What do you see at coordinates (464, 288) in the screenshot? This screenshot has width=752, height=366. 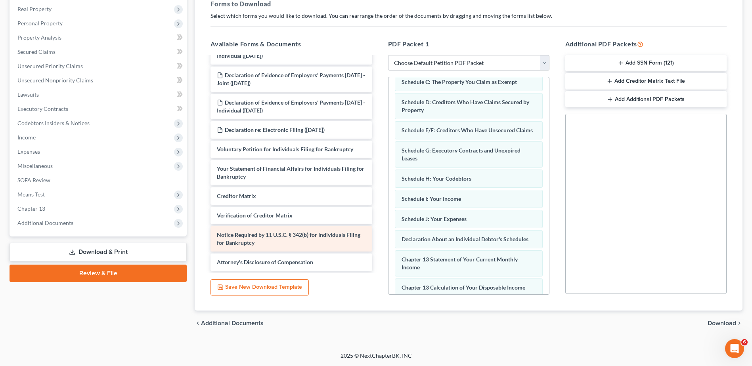 I see `span: Chapter 13 Calculation of Your Disposable Income` at bounding box center [464, 288].